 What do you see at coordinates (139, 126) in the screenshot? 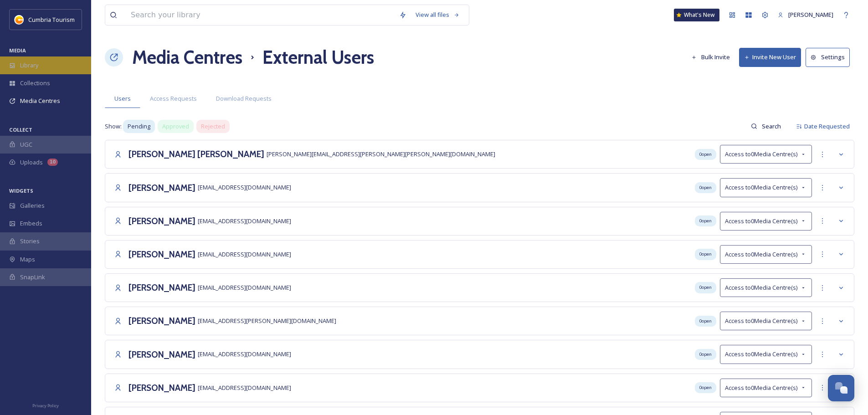
I see `span: Pending` at bounding box center [139, 126].